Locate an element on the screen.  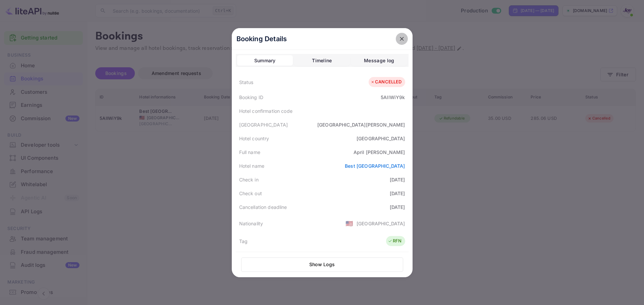
div: Hotel country is located at coordinates (254, 138).